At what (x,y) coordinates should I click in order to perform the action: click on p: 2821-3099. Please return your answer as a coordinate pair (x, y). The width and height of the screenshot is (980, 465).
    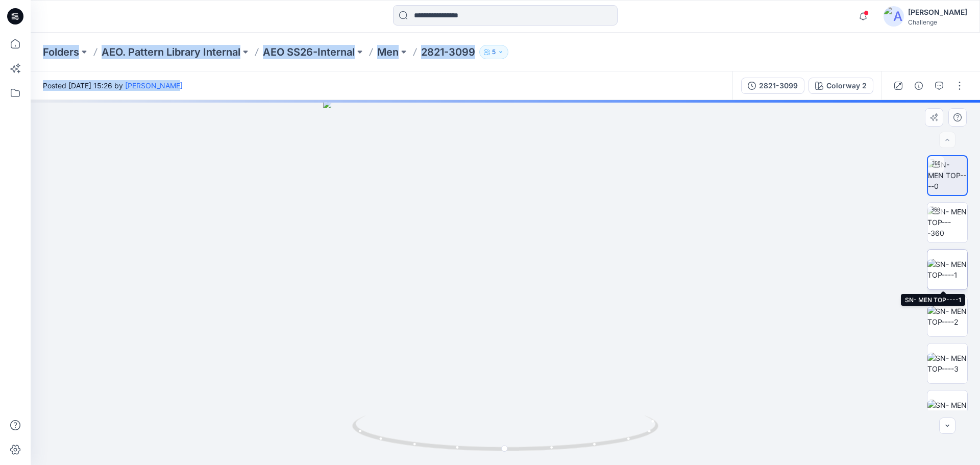
    Looking at the image, I should click on (449, 52).